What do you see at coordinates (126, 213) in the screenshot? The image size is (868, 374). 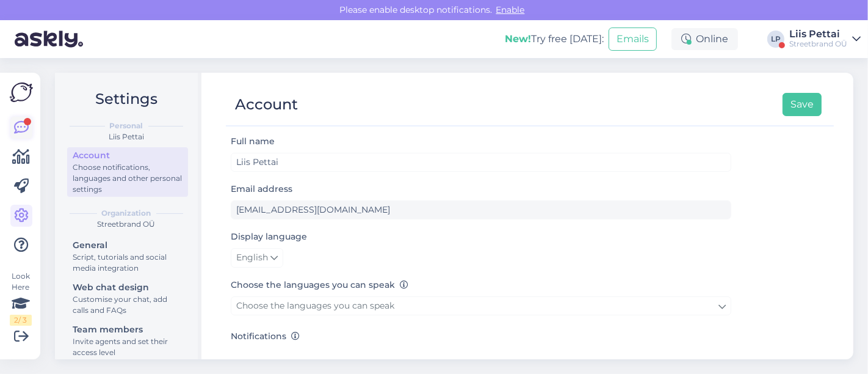 I see `b: Organization` at bounding box center [126, 213].